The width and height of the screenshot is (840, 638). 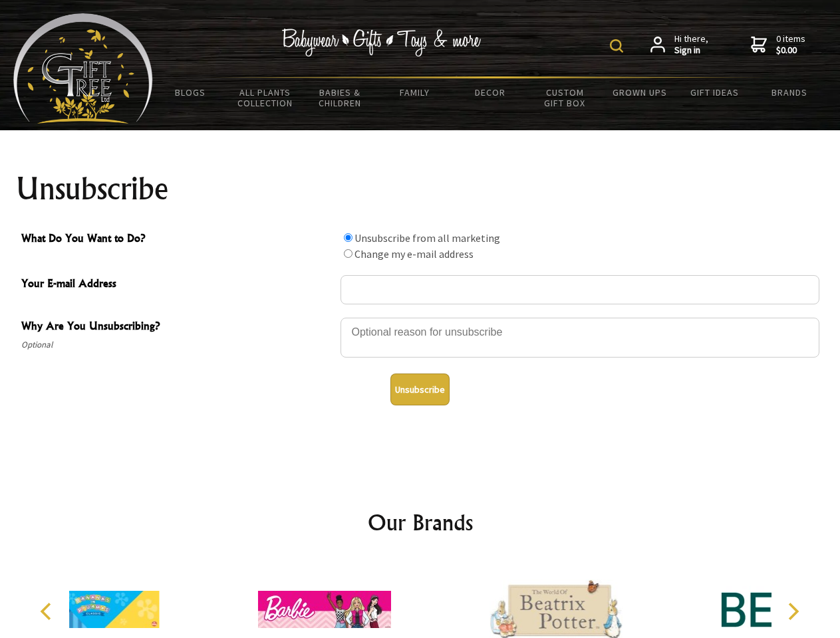 I want to click on textarea: Why Are You Unsubscribing?, so click(x=580, y=338).